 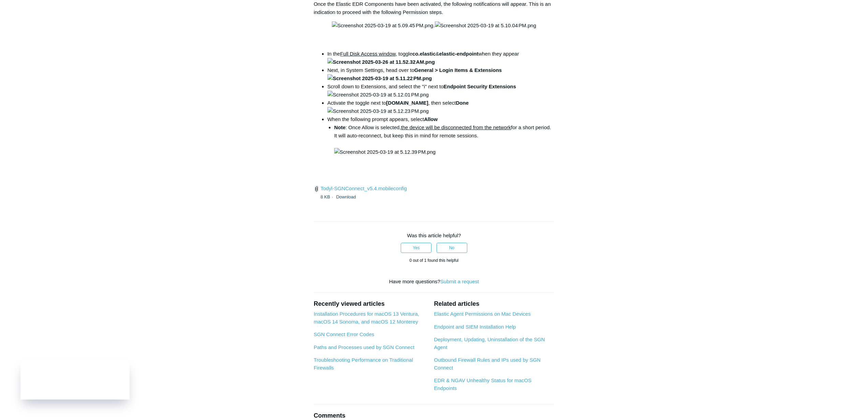 I want to click on li: In the , toggle & when they appear, so click(x=441, y=58).